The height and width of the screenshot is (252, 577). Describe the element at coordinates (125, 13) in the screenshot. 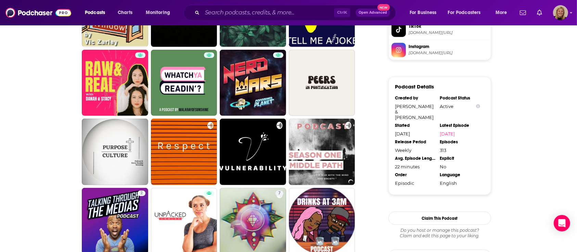

I see `span: Charts` at that location.